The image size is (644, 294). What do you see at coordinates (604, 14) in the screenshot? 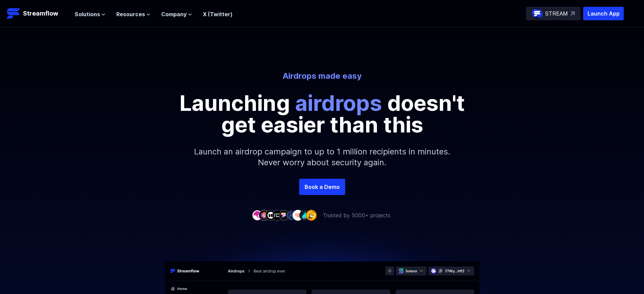
I see `p: Launch App` at bounding box center [604, 14].